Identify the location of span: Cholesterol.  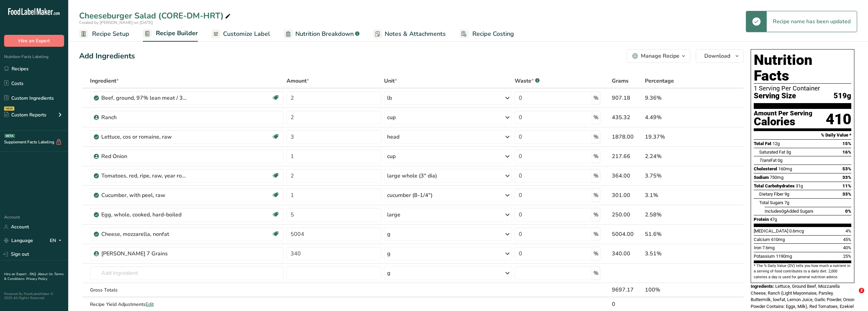
(766, 169).